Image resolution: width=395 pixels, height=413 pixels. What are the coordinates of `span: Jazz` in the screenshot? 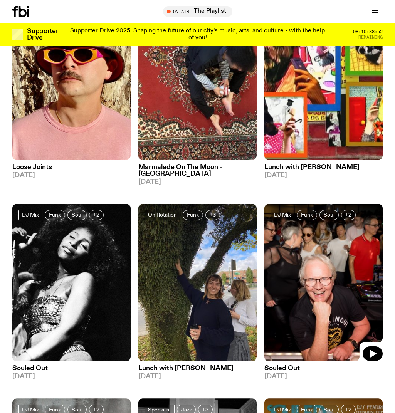 It's located at (186, 410).